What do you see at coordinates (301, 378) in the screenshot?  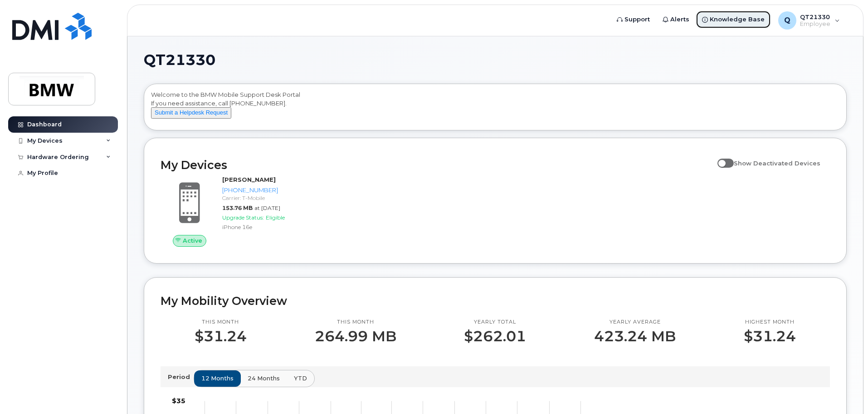 I see `span: YTD` at bounding box center [301, 378].